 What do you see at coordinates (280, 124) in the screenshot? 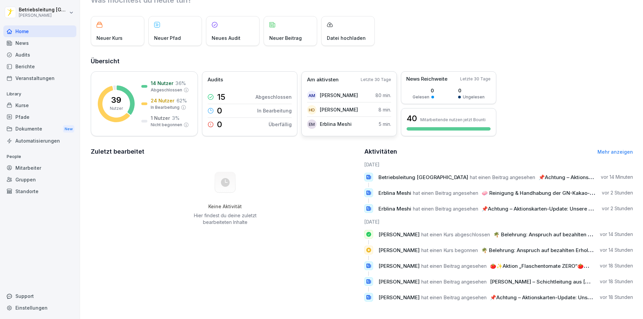
I see `p: Überfällig` at bounding box center [280, 124].